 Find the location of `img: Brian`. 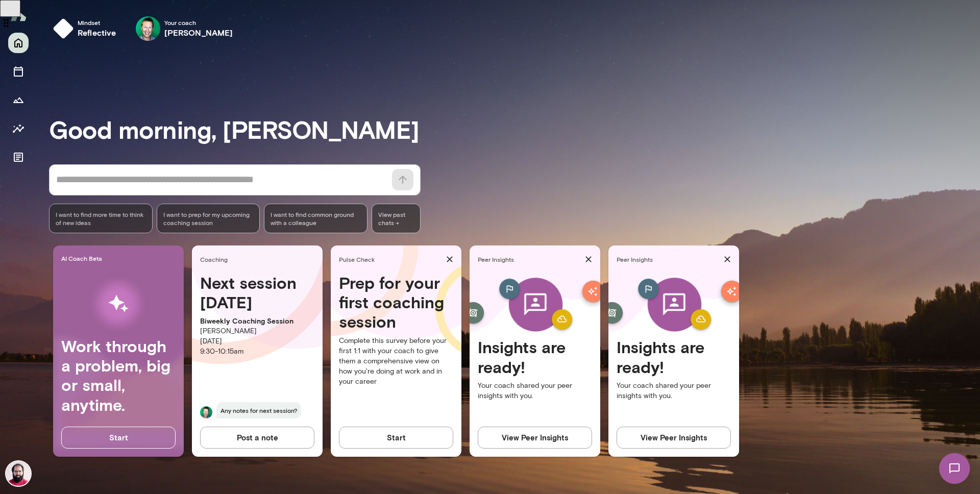

img: Brian is located at coordinates (206, 412).